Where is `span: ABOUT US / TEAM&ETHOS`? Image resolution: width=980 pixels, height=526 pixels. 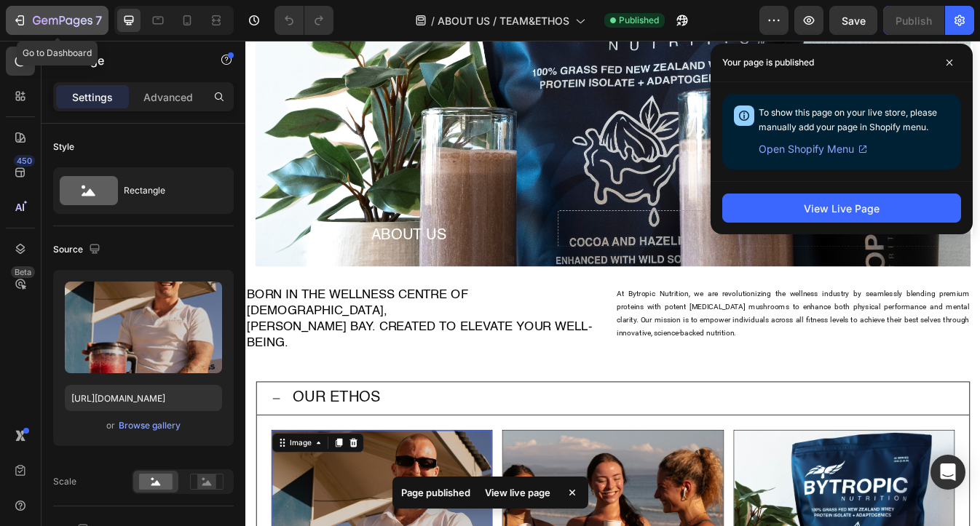 span: ABOUT US / TEAM&ETHOS is located at coordinates (503, 20).